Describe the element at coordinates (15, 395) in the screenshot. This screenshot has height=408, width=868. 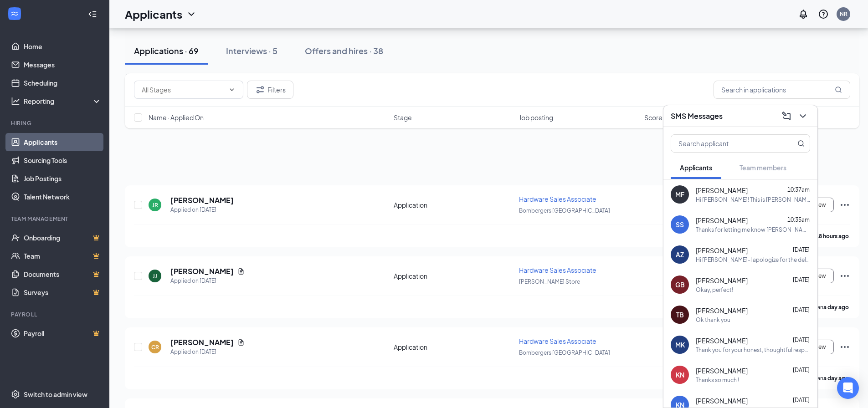
I see `svg: Settings` at that location.